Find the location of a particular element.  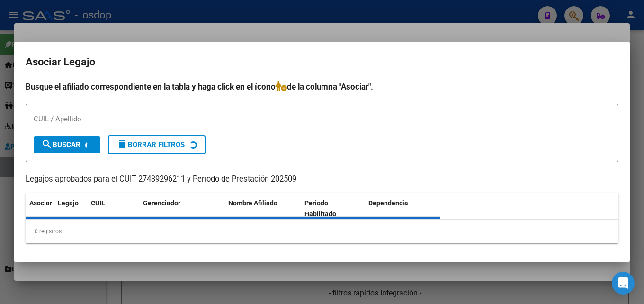

datatable-header-cell: Dependencia is located at coordinates (402, 209).